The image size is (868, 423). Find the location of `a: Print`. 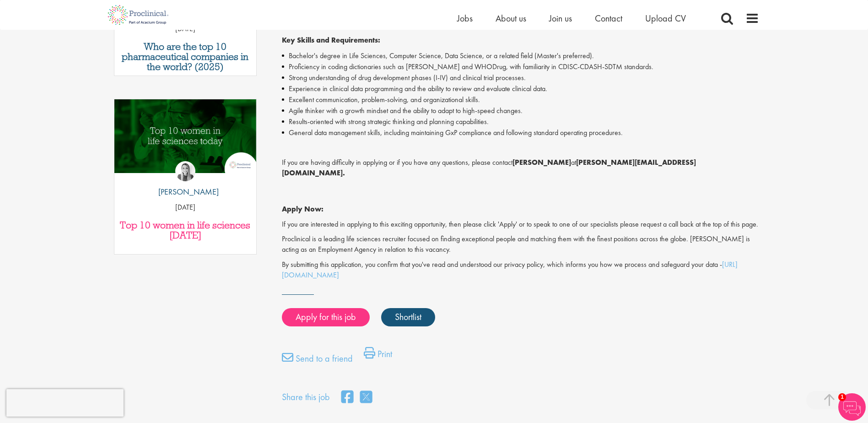

a: Print is located at coordinates (378, 356).